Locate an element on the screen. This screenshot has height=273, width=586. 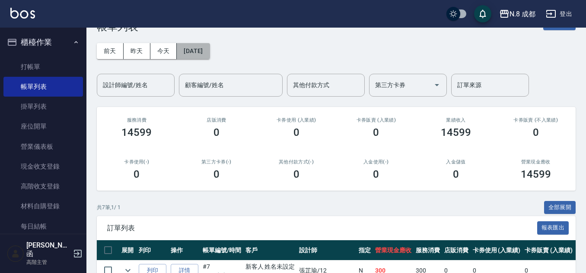
button: 櫃檯作業 is located at coordinates (43, 42).